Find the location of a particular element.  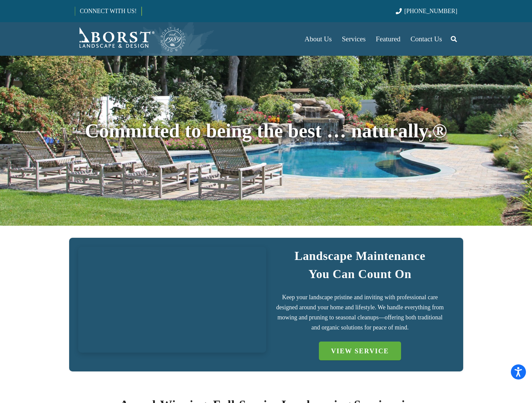

span: Services is located at coordinates (353, 39).